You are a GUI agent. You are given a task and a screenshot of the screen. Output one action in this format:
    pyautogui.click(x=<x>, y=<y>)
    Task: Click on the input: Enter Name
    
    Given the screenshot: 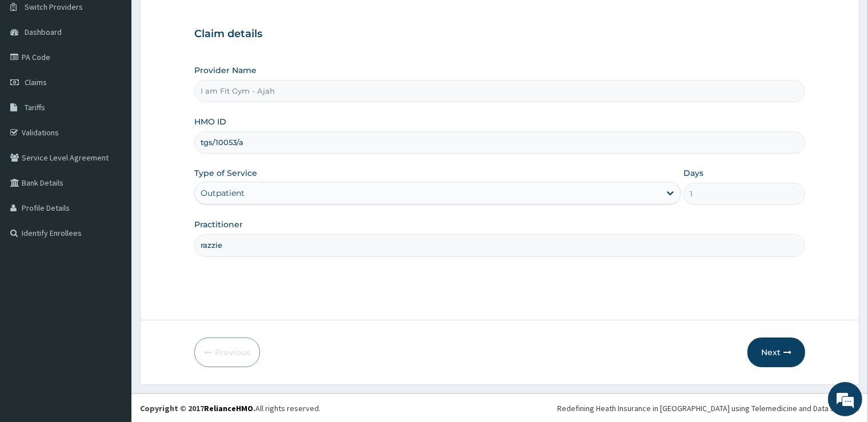 What is the action you would take?
    pyautogui.click(x=500, y=245)
    